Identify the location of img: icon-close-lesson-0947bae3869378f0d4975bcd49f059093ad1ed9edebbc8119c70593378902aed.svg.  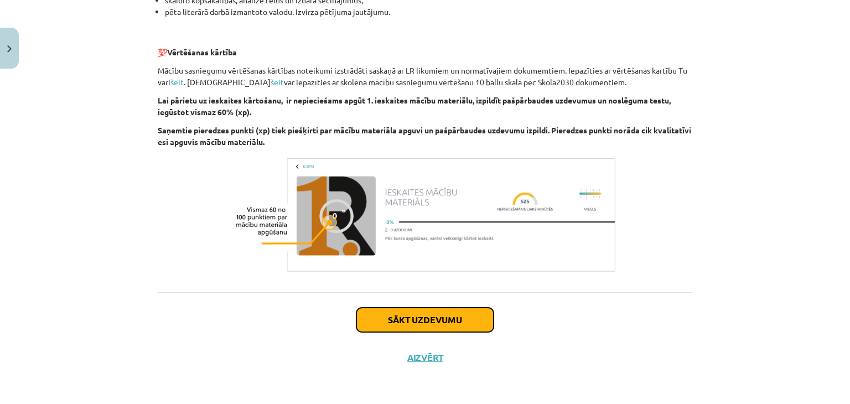
(9, 49).